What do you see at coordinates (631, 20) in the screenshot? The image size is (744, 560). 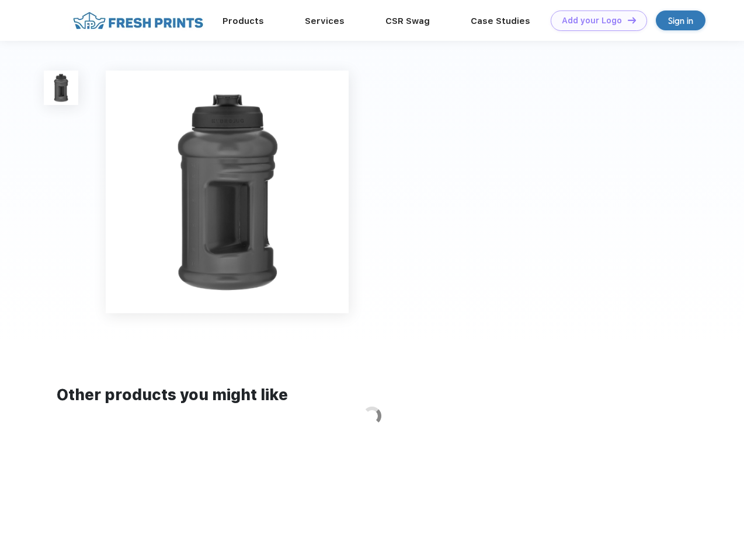 I see `img: DT` at bounding box center [631, 20].